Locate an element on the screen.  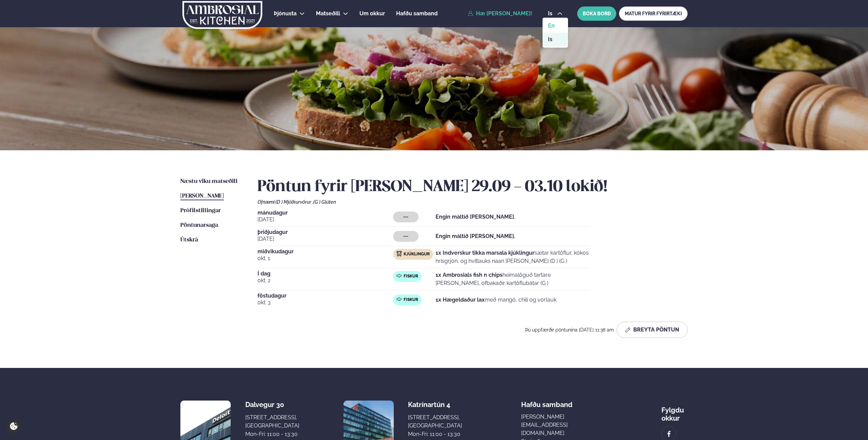
a: Matseðill is located at coordinates (328, 14).